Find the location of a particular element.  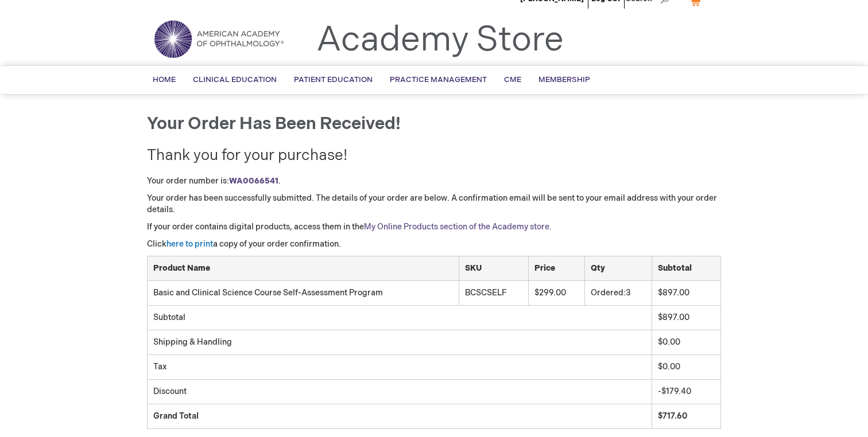

span: Patient Education is located at coordinates (333, 80).